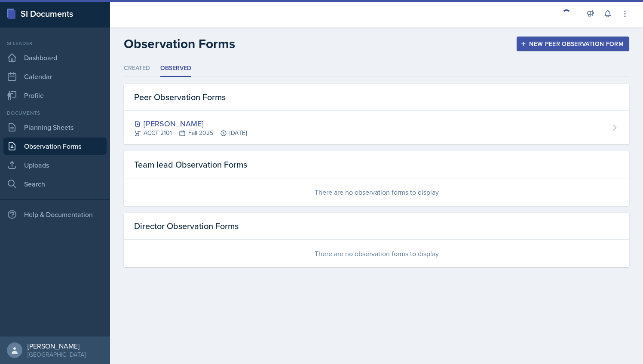 The width and height of the screenshot is (643, 364). What do you see at coordinates (573, 44) in the screenshot?
I see `div: New Peer Observation Form` at bounding box center [573, 44].